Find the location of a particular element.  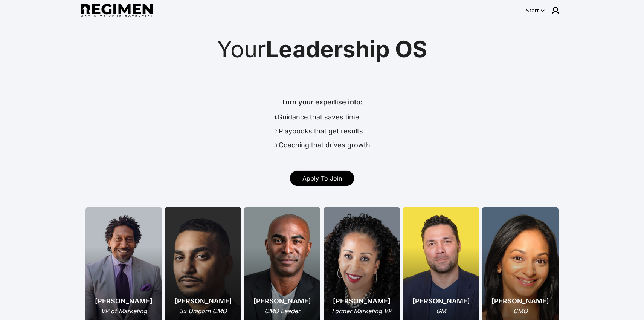

span: 1. is located at coordinates (276, 117).